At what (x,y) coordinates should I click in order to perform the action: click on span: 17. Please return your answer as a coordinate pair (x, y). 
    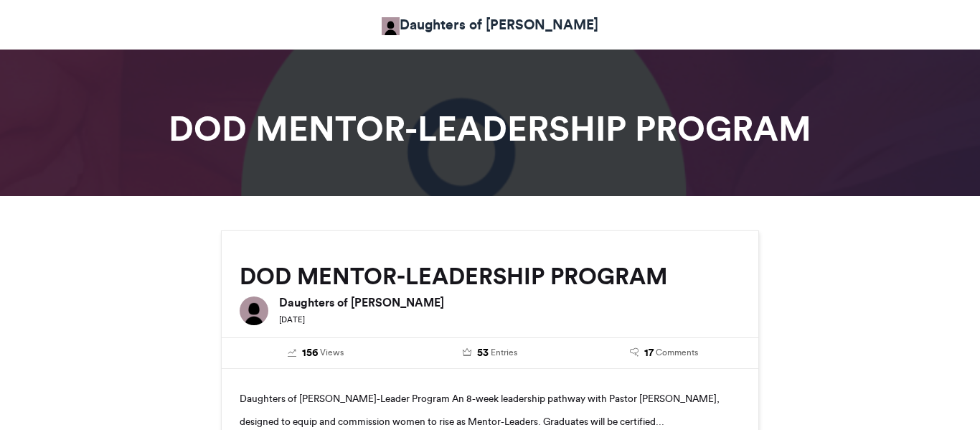
    Looking at the image, I should click on (648, 354).